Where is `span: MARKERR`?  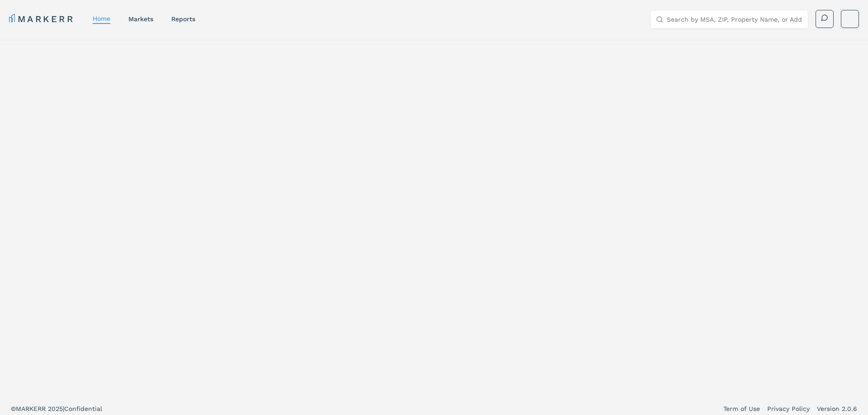
span: MARKERR is located at coordinates (32, 409).